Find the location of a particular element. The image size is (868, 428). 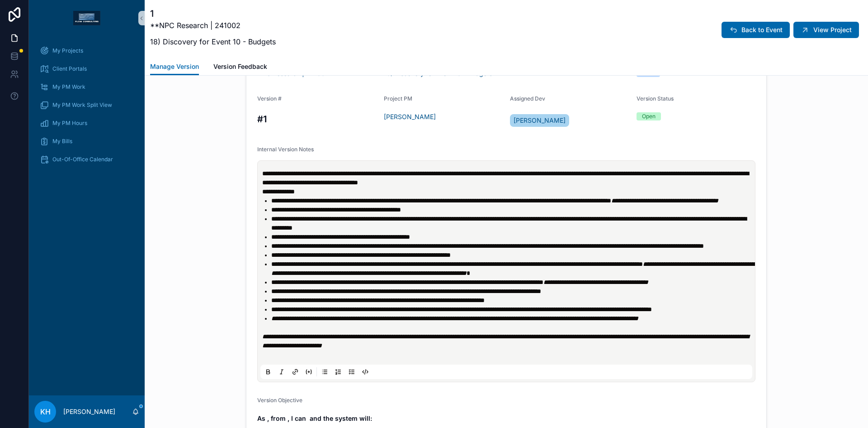

h1: 1 is located at coordinates (213, 13).